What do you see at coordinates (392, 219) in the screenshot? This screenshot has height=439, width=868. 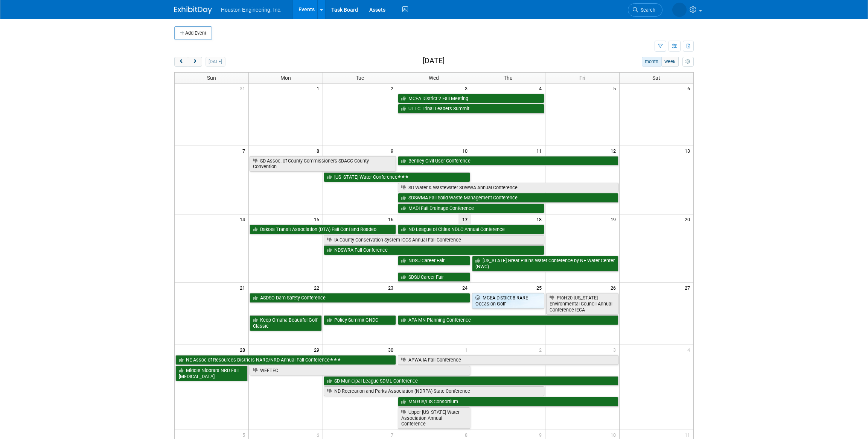 I see `span: 16` at bounding box center [392, 219].